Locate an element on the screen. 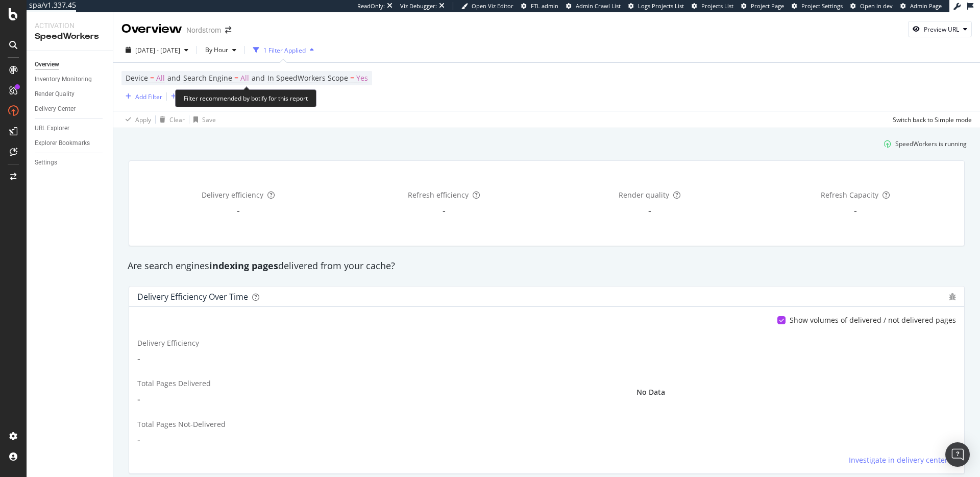  div: 1 Filter Applied is located at coordinates (284, 50).